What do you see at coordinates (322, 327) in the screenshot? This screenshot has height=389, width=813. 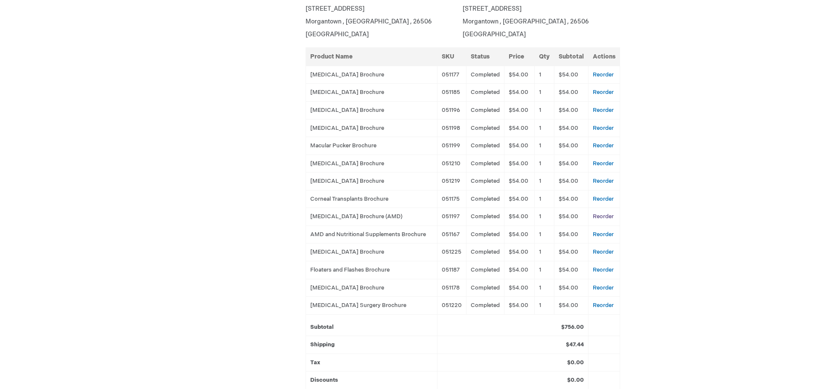 I see `strong: Subtotal` at bounding box center [322, 327].